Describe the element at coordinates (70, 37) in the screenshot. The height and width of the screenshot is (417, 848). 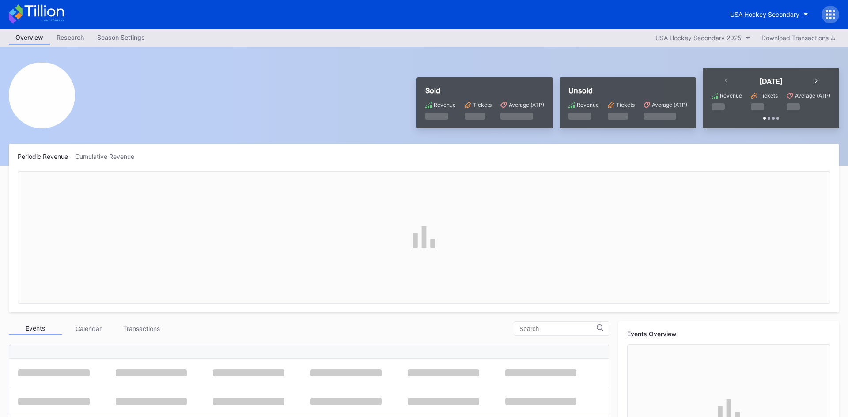
I see `div: Research` at that location.